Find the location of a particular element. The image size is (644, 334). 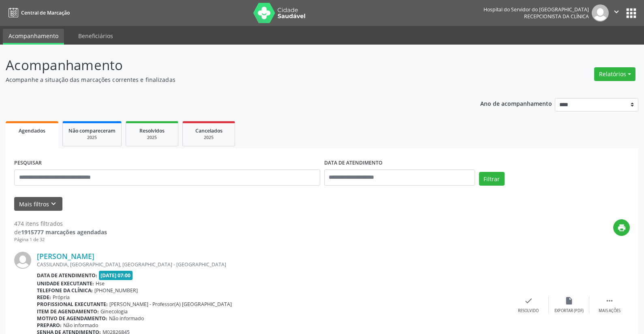

b: Item de agendamento: is located at coordinates (67, 311).